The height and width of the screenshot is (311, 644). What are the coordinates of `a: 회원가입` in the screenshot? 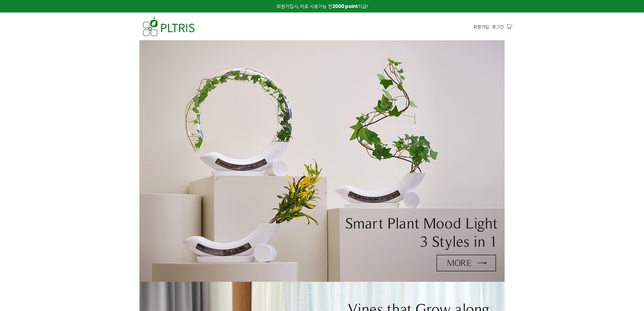 It's located at (482, 27).